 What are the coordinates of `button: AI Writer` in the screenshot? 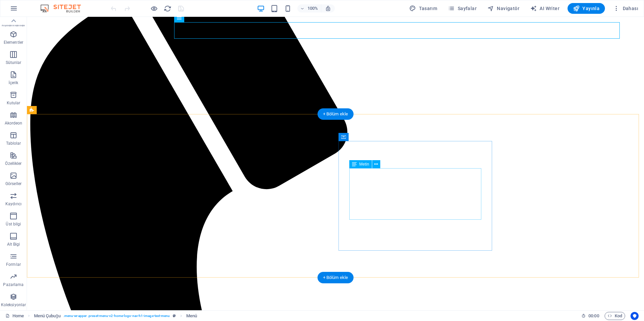 It's located at (545, 8).